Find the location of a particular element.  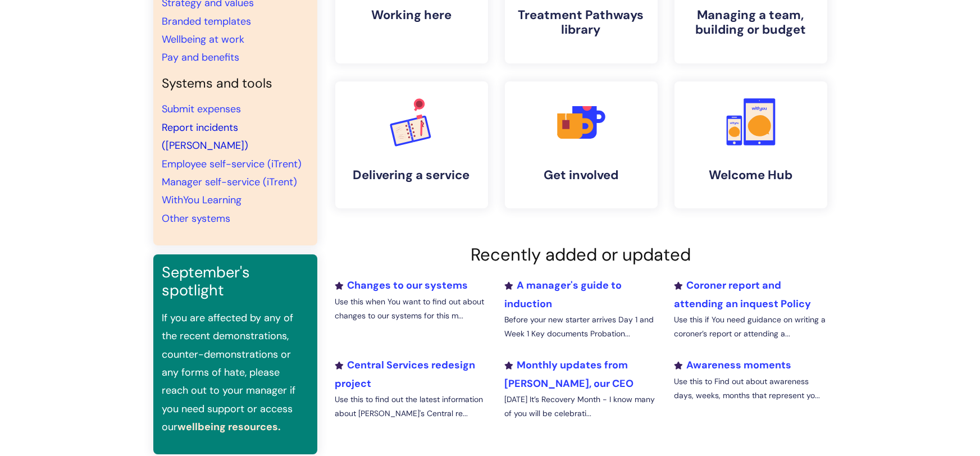

h4: Treatment Pathways library is located at coordinates (582, 22).